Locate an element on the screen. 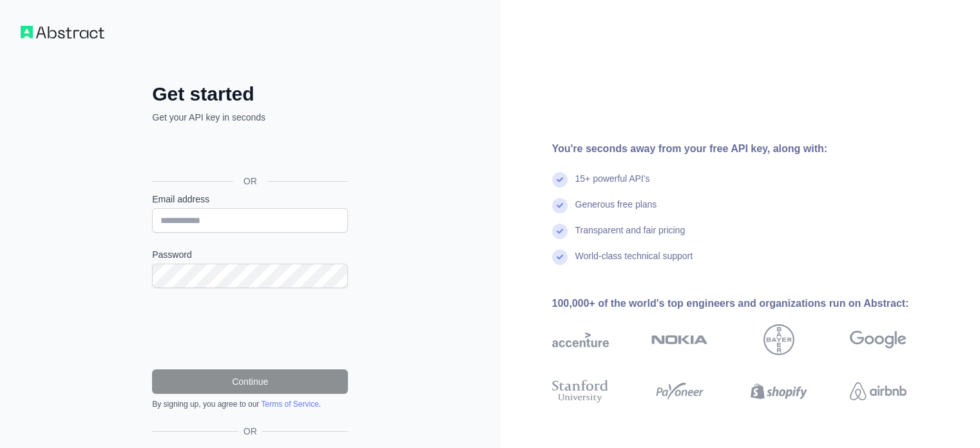 Image resolution: width=980 pixels, height=448 pixels. img: Workflow is located at coordinates (62, 33).